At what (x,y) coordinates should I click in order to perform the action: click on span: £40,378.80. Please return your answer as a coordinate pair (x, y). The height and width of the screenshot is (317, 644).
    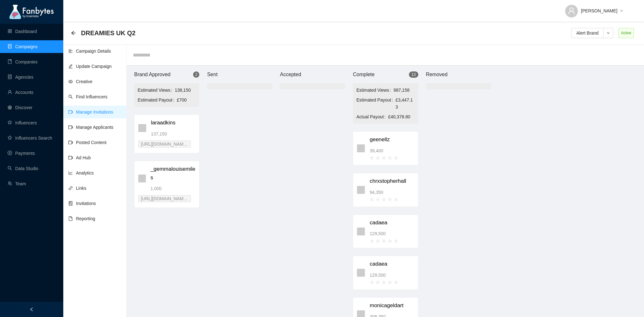
    Looking at the image, I should click on (402, 117).